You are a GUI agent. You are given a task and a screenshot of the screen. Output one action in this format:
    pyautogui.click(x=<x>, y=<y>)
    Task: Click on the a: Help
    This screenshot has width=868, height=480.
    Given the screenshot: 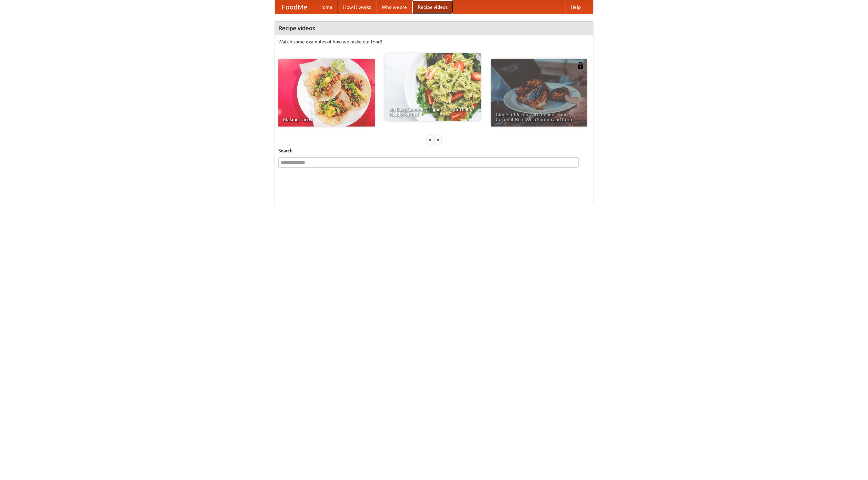 What is the action you would take?
    pyautogui.click(x=576, y=7)
    